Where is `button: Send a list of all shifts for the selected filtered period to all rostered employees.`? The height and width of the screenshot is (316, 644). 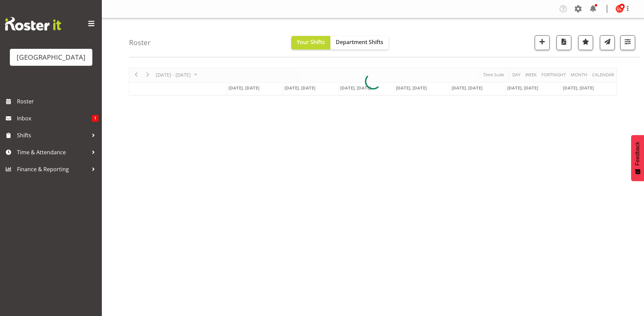 button: Send a list of all shifts for the selected filtered period to all rostered employees. is located at coordinates (607, 43).